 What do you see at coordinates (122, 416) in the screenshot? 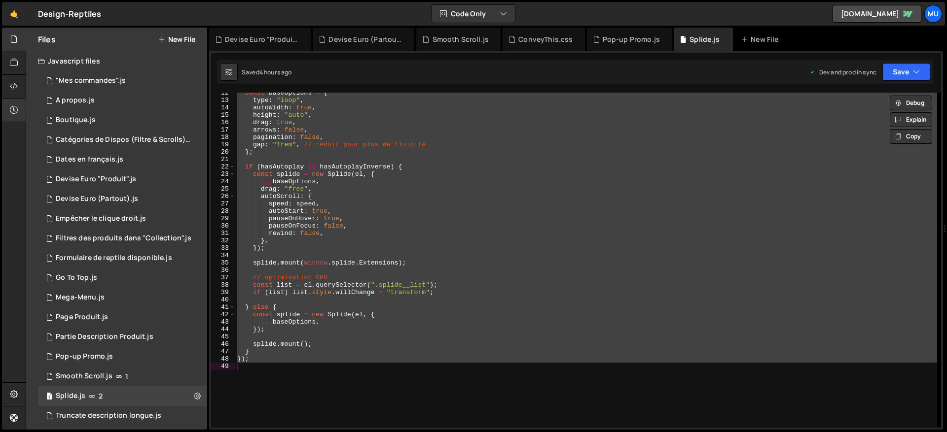
I see `div: 16910/46628.js` at bounding box center [122, 416].